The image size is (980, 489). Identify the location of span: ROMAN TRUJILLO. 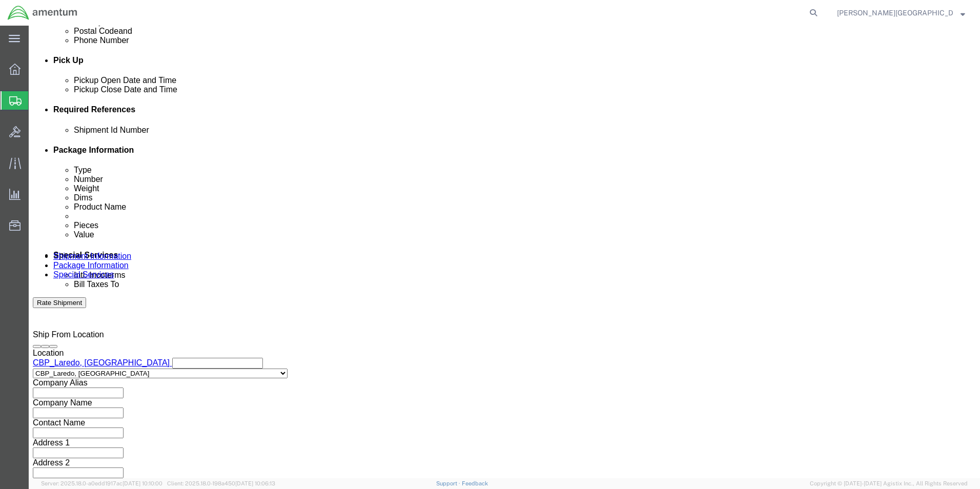
(895, 13).